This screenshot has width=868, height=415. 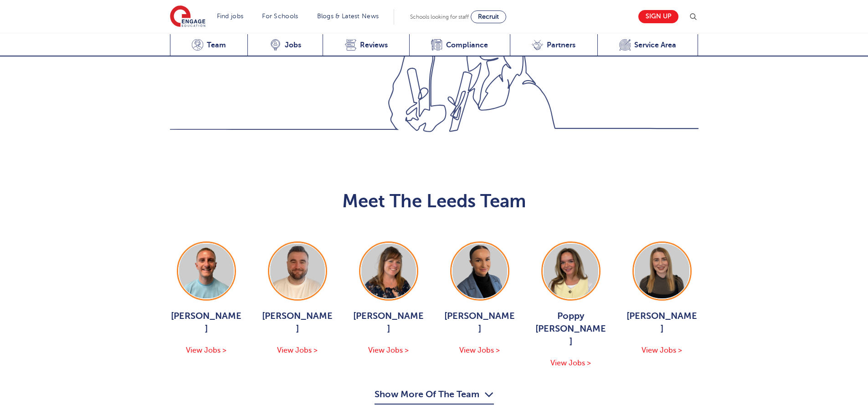 What do you see at coordinates (459, 45) in the screenshot?
I see `a: Compliance` at bounding box center [459, 45].